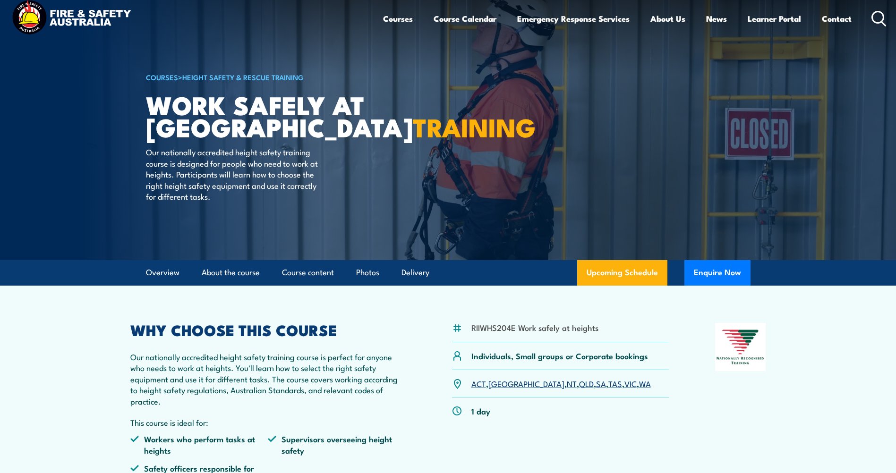 The image size is (896, 473). What do you see at coordinates (415, 273) in the screenshot?
I see `a: Delivery` at bounding box center [415, 273].